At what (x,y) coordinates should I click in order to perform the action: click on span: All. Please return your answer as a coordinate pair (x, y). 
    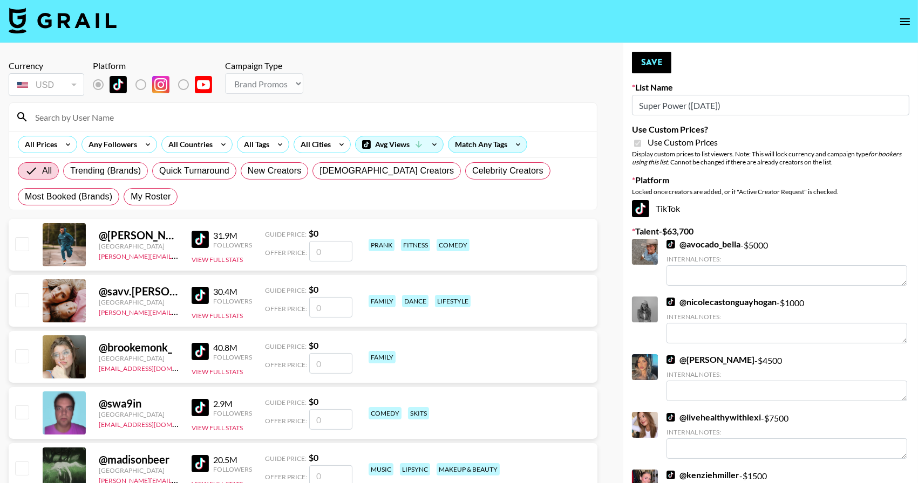
    Looking at the image, I should click on (47, 171).